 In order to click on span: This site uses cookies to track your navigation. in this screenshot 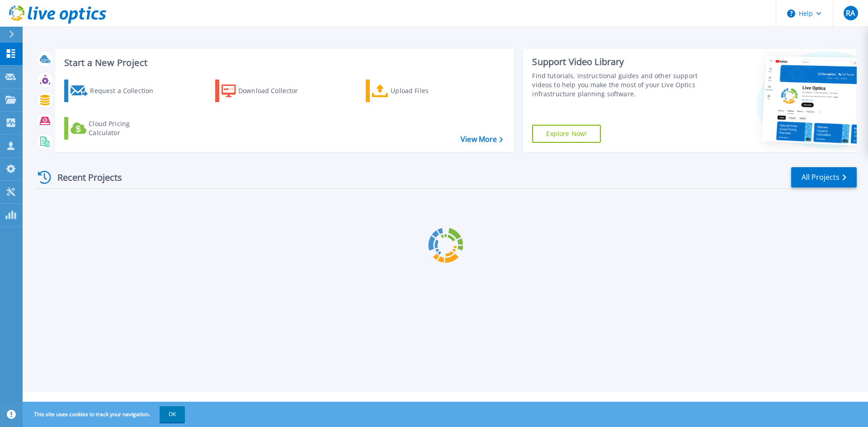, I will do `click(105, 415)`.